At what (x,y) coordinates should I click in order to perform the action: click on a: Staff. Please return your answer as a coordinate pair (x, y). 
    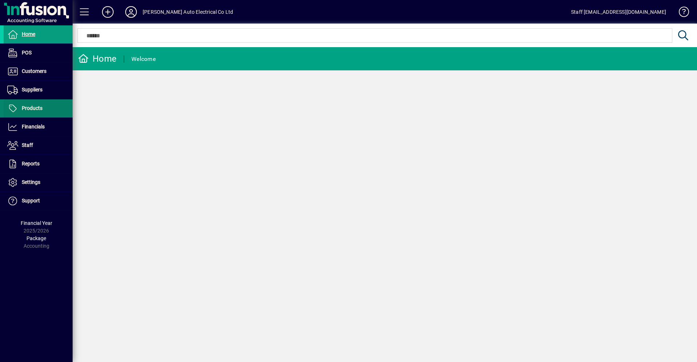
    Looking at the image, I should click on (38, 146).